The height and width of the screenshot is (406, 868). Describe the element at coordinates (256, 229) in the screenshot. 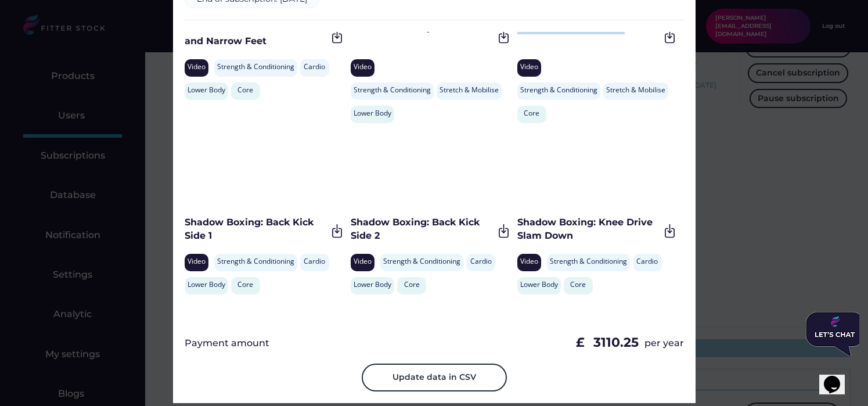

I see `div: Shadow Boxing: Back Kick Side 1` at that location.